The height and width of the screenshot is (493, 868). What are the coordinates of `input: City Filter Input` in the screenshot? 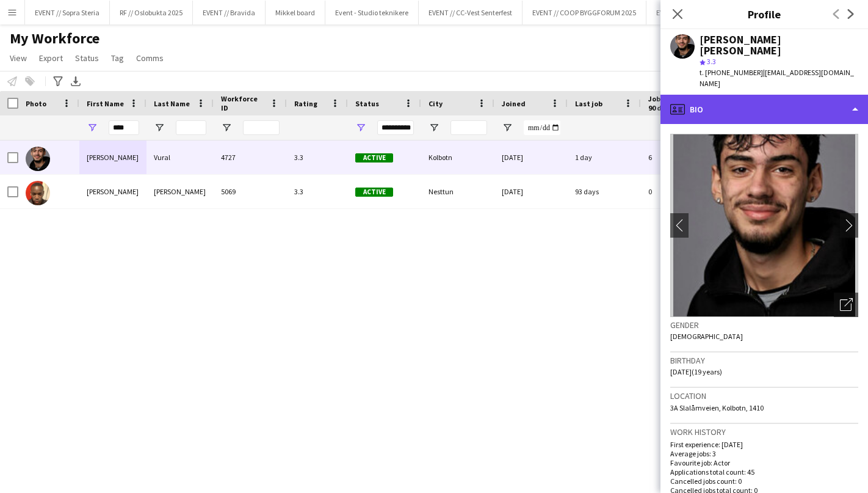 It's located at (469, 127).